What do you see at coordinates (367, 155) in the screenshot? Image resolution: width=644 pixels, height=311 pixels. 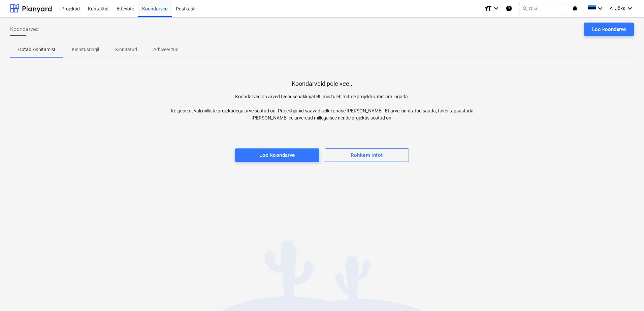 I see `button: Rohkem infot` at bounding box center [367, 155].